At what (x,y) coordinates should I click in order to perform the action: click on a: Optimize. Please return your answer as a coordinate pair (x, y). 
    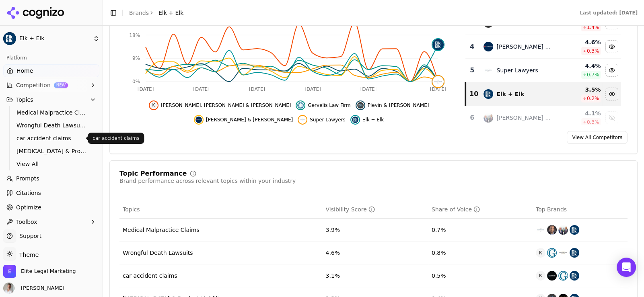
    Looking at the image, I should click on (51, 207).